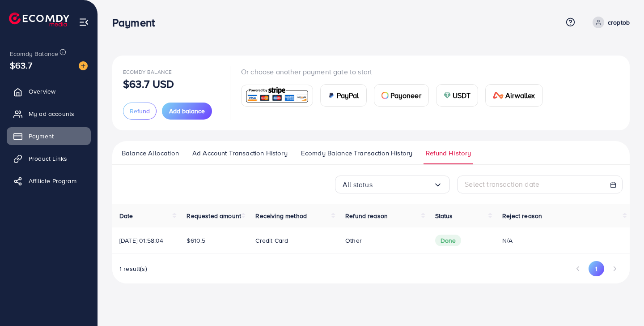 Image resolution: width=644 pixels, height=326 pixels. I want to click on p: $63.7 USD, so click(149, 84).